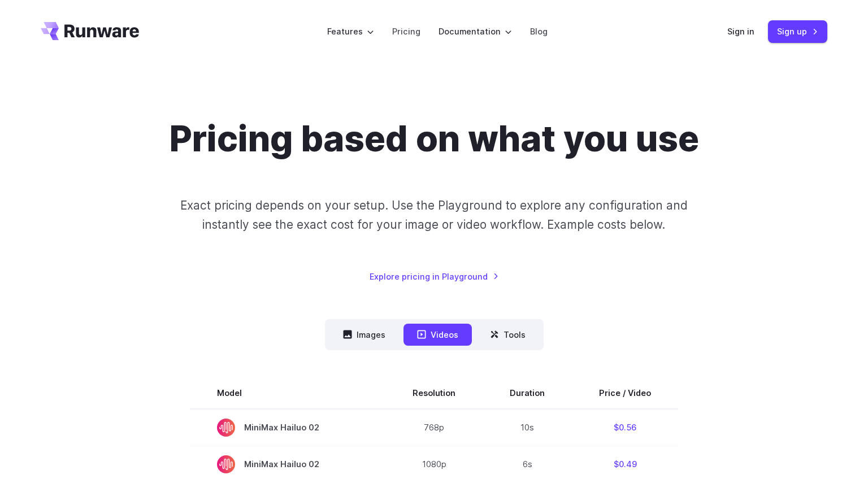 The image size is (868, 479). I want to click on a: Pricing, so click(407, 31).